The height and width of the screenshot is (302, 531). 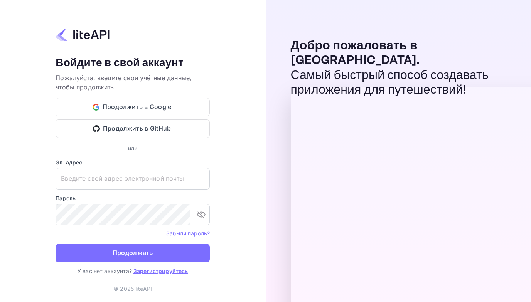 What do you see at coordinates (83, 34) in the screenshot?
I see `img: liteapi` at bounding box center [83, 34].